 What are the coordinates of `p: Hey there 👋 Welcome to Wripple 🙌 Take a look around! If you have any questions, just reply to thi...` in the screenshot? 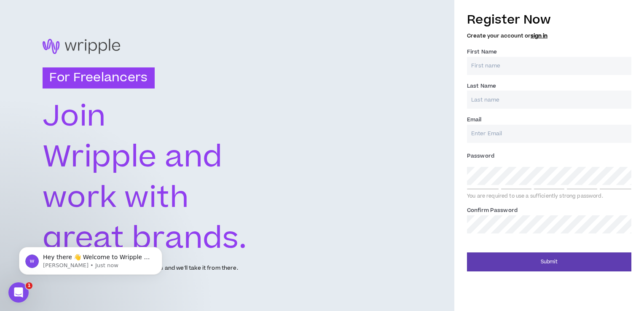 It's located at (91, 28).